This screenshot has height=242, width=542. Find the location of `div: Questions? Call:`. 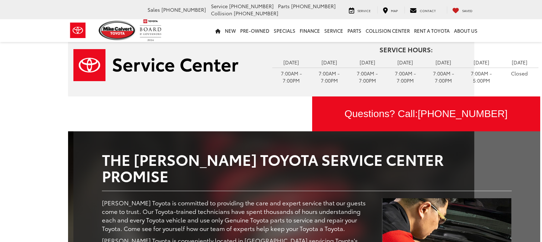

div: Questions? Call: is located at coordinates (426, 114).